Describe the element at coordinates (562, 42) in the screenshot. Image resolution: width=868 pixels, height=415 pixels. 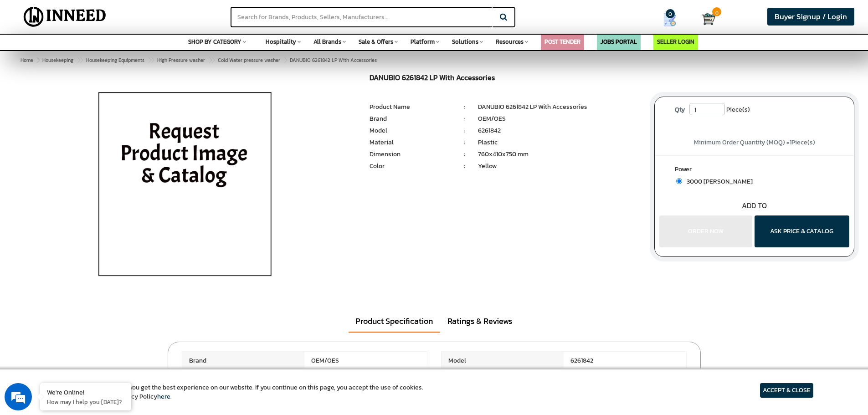
I see `a: POST TENDER` at that location.